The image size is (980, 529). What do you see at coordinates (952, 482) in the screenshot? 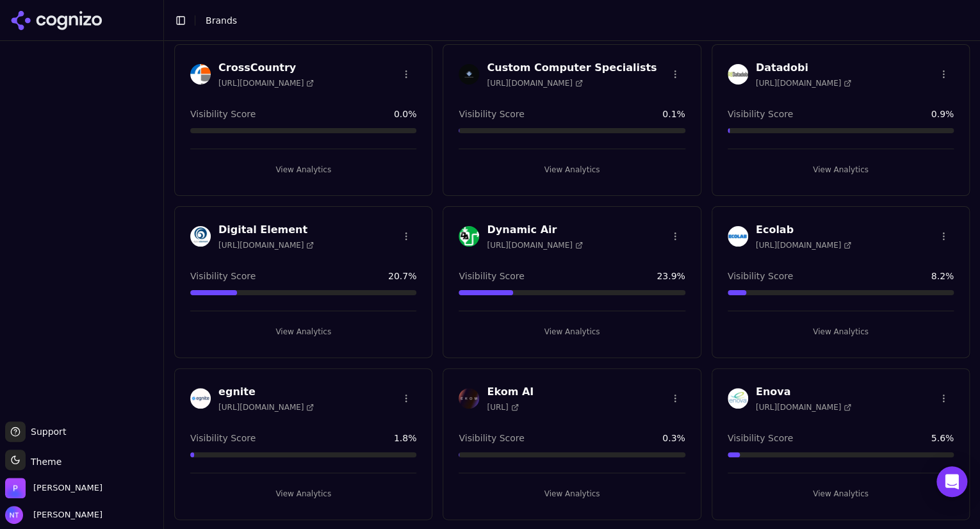
I see `div: Open Intercom Messenger` at bounding box center [952, 482].